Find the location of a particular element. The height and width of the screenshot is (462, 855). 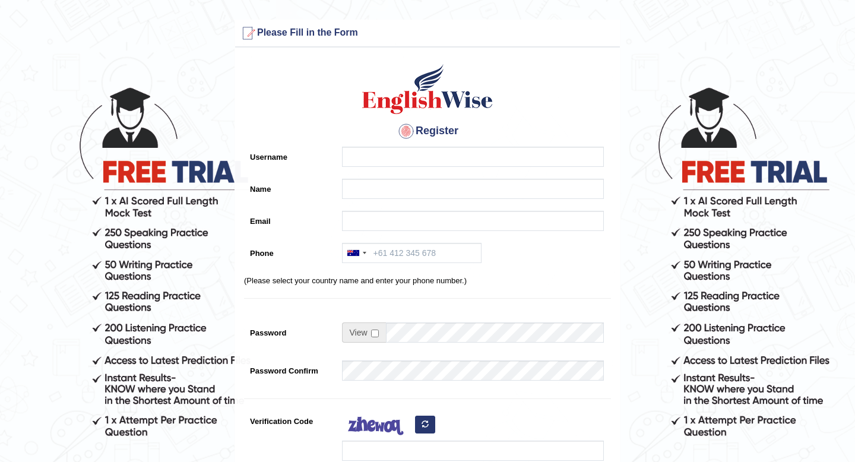

h3: Please Fill in the Form is located at coordinates (427, 33).